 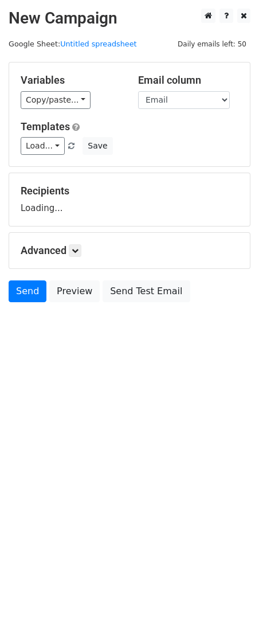 What do you see at coordinates (74, 291) in the screenshot?
I see `a: Preview` at bounding box center [74, 291].